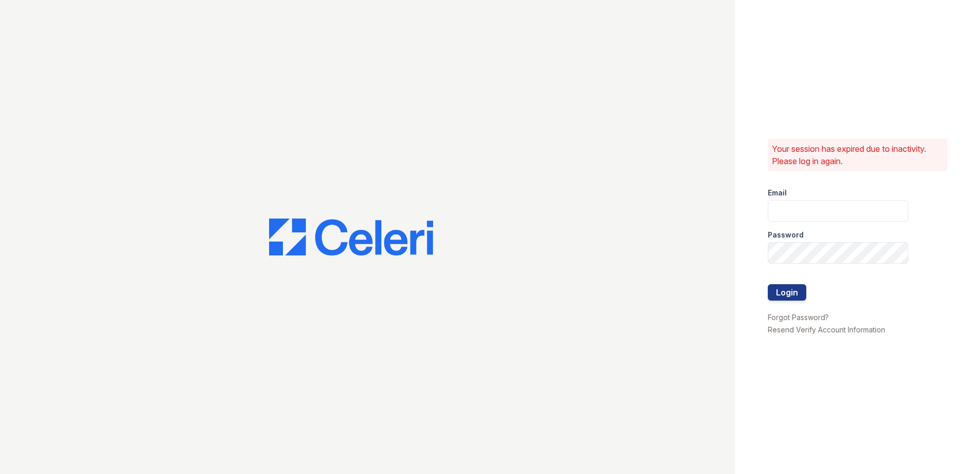 The height and width of the screenshot is (474, 980). Describe the element at coordinates (777, 193) in the screenshot. I see `label: Email` at that location.